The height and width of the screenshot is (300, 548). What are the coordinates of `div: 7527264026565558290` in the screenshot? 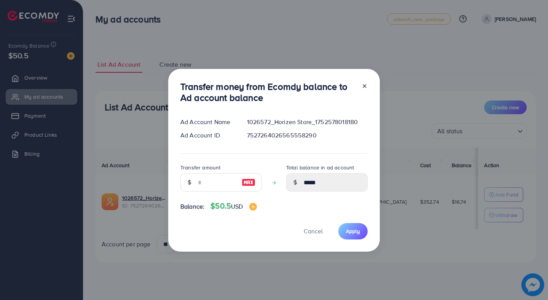 It's located at (307, 135).